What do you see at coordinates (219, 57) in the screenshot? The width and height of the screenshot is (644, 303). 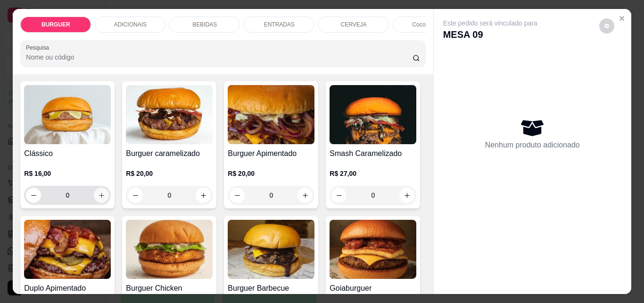 I see `input: Pesquisa` at bounding box center [219, 57].